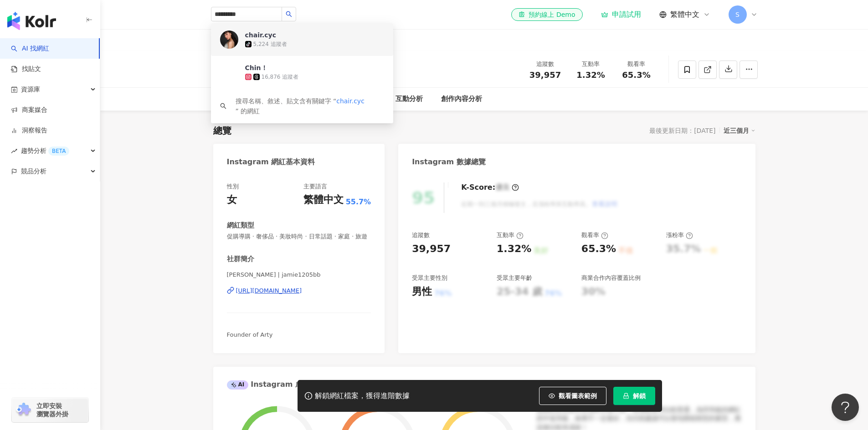  What do you see at coordinates (739, 131) in the screenshot?
I see `div: 近三個月` at bounding box center [739, 131].